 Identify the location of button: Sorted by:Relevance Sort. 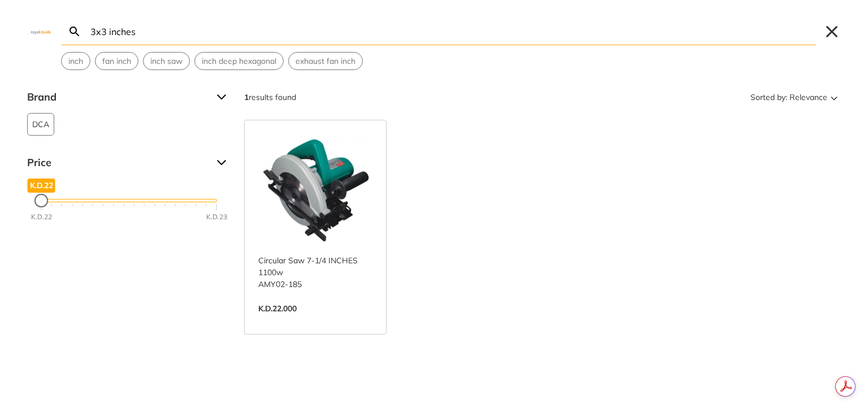
(794, 97).